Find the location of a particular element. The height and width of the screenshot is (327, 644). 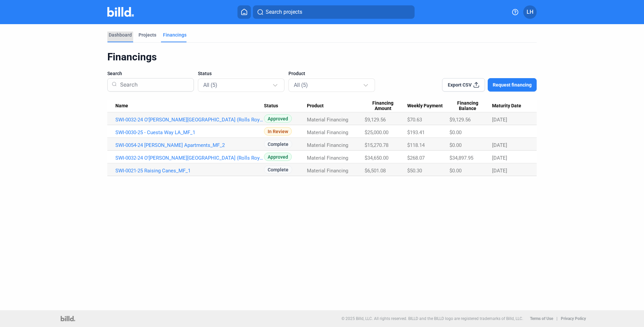

b: Terms of Use is located at coordinates (541, 318).